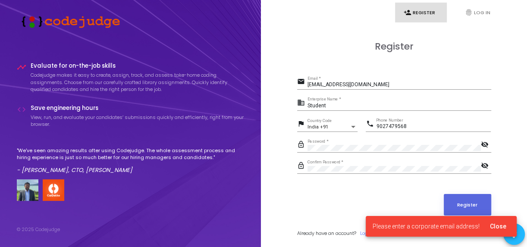  Describe the element at coordinates (318, 127) in the screenshot. I see `span: India +91` at that location.